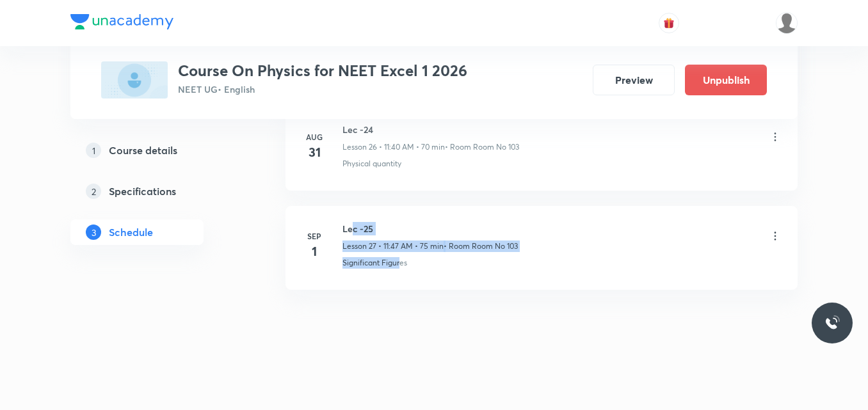 The width and height of the screenshot is (868, 410). I want to click on h4: 1, so click(314, 251).